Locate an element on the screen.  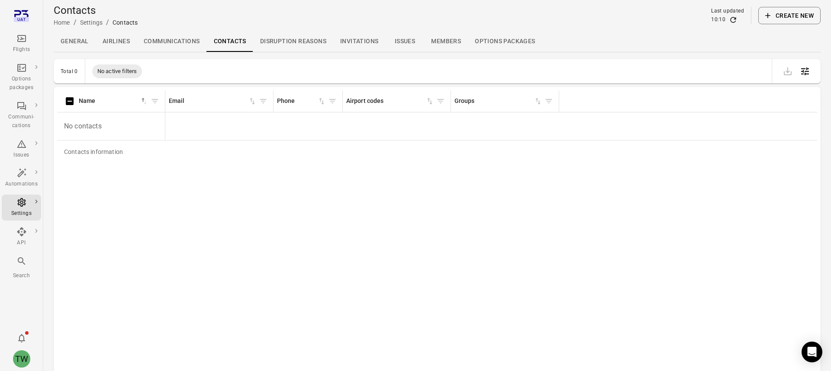
button: Filter by phone is located at coordinates (332, 101).